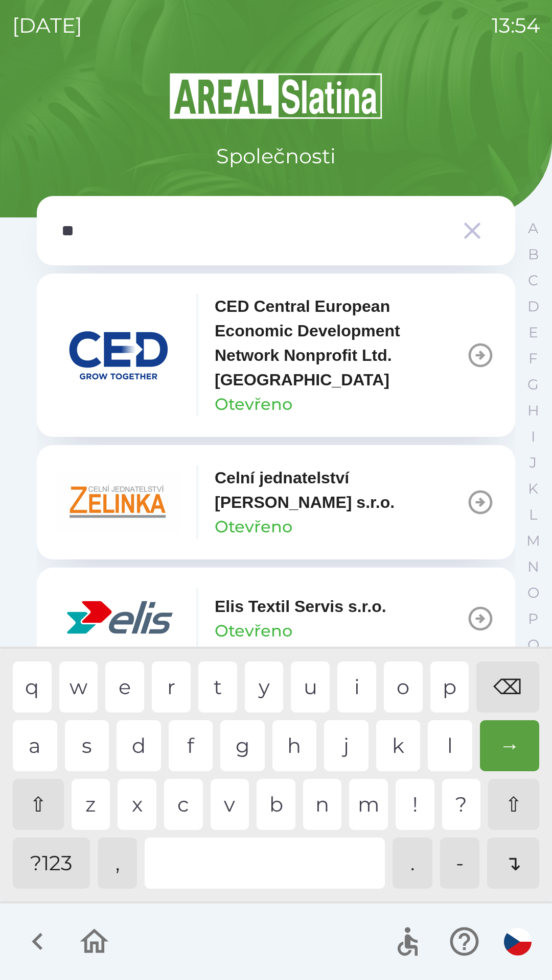 The image size is (552, 980). I want to click on button: K, so click(532, 489).